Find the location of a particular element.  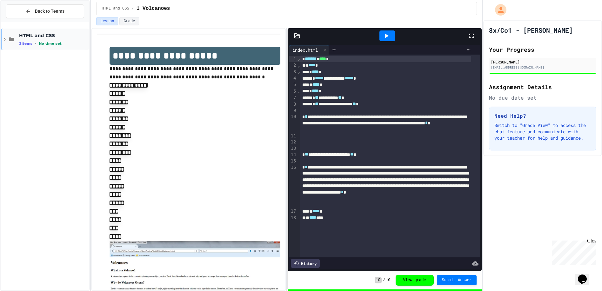

div: 5 is located at coordinates (293, 85).